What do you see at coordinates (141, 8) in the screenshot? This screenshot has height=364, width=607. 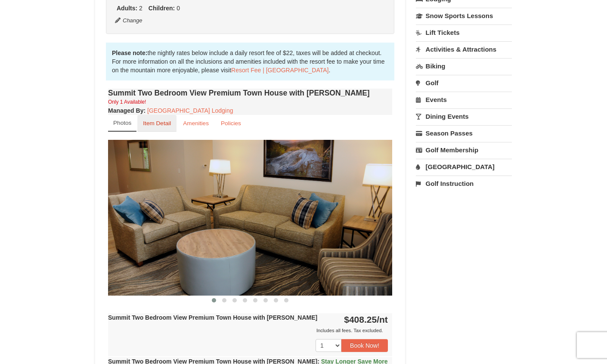 I see `span: 2` at bounding box center [141, 8].